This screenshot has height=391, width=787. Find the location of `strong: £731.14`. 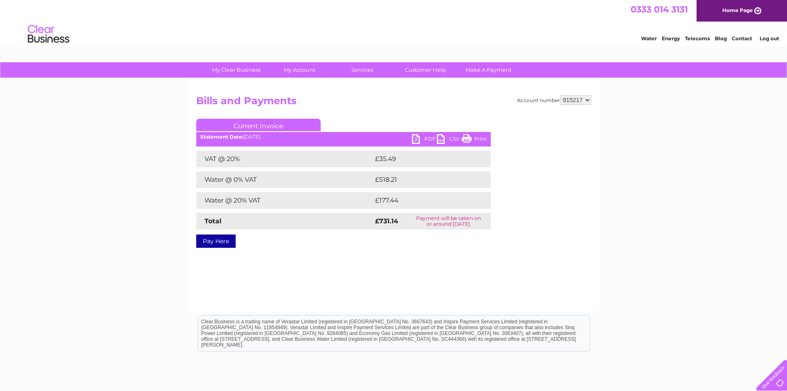

strong: £731.14 is located at coordinates (387, 221).